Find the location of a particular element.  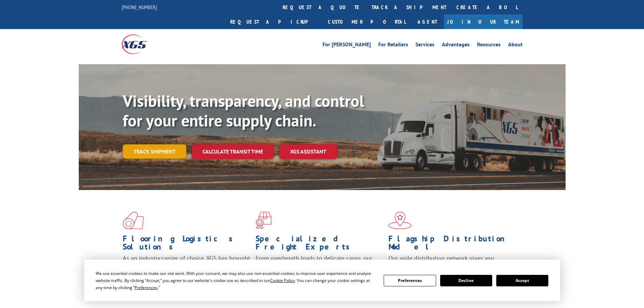

a: Request a pickup is located at coordinates (274, 21).